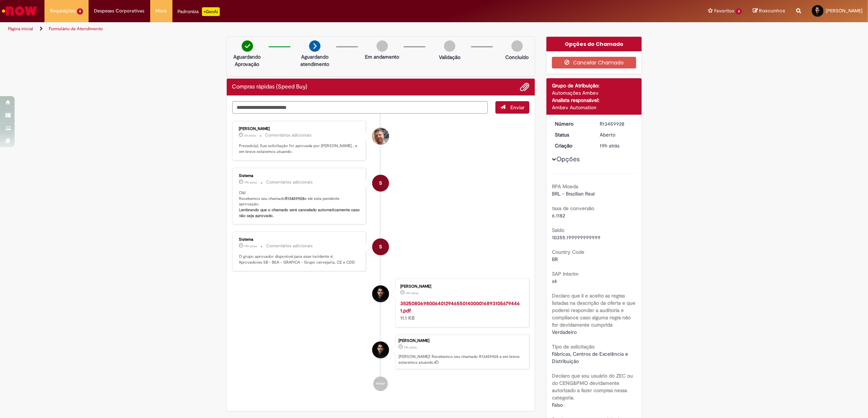  Describe the element at coordinates (19, 11) in the screenshot. I see `img: ServiceNow` at that location.